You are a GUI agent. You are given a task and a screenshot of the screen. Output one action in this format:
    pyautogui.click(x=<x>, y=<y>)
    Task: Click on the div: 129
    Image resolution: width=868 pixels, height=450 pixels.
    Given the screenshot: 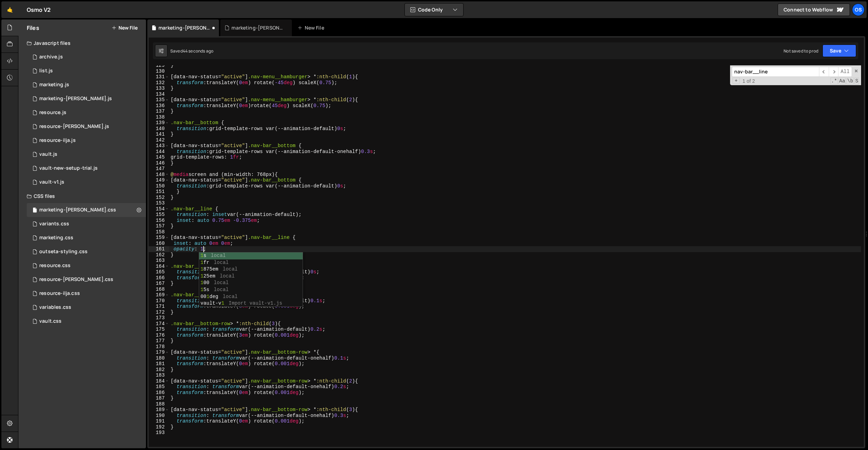 What is the action you would take?
    pyautogui.click(x=159, y=66)
    